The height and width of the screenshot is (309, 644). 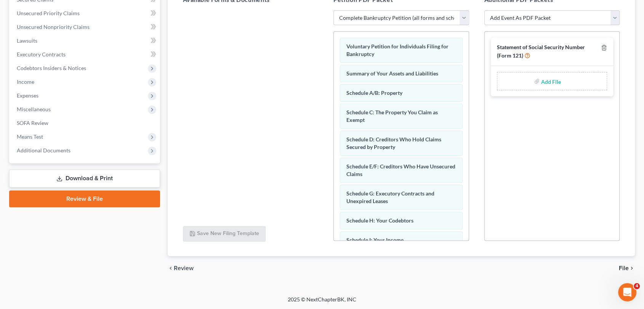 I want to click on a: SOFA Review, so click(x=86, y=123).